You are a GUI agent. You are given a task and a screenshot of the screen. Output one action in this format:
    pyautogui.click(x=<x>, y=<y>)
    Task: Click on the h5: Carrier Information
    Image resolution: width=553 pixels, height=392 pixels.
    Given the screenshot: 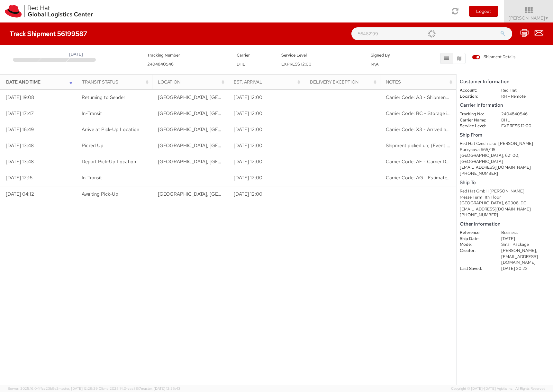 What is the action you would take?
    pyautogui.click(x=504, y=105)
    